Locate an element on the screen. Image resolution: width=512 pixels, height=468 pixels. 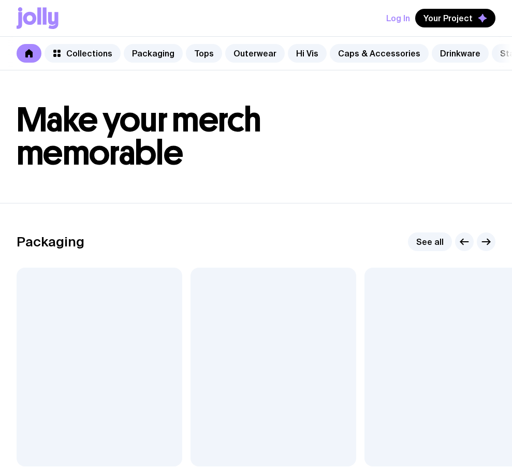
a: Collections is located at coordinates (82, 53).